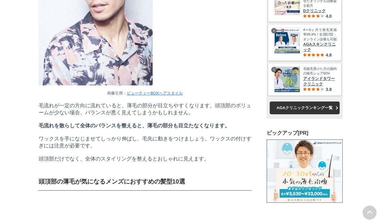  I want to click on a: AGAスキンクリニック 4〜6ヶ月で発毛実感率99.4%！全国57院・オンライン診療も可能 AGAスキンクリニック 4.8, so click(305, 42).